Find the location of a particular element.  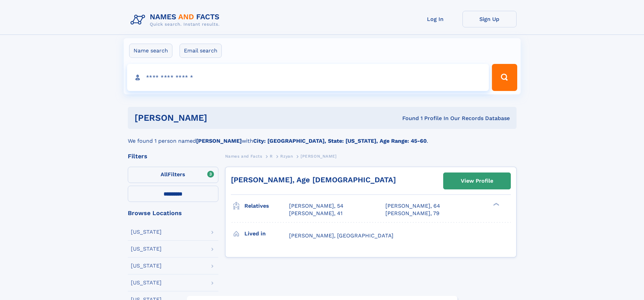

button: Search Button is located at coordinates (505, 78).